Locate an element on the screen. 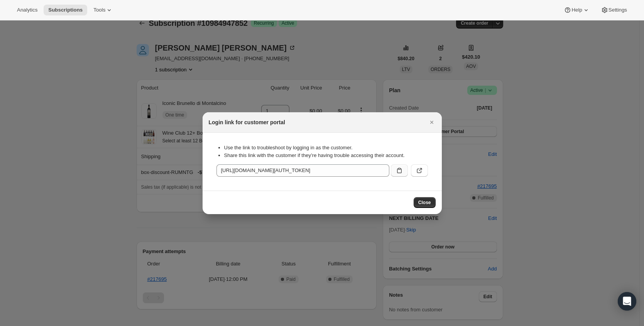 Image resolution: width=644 pixels, height=326 pixels. span: Help is located at coordinates (577, 10).